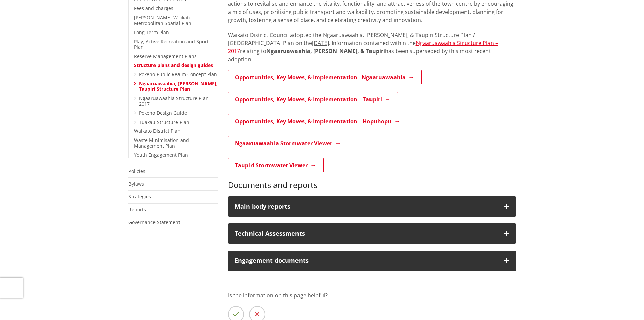  I want to click on a: Long Term Plan, so click(152, 32).